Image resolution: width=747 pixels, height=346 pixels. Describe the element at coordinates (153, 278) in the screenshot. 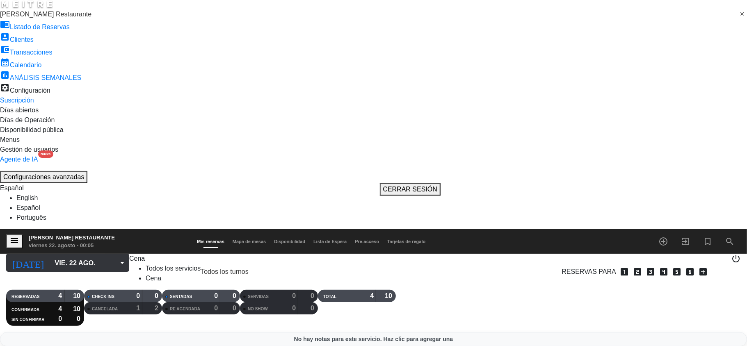

I see `a: Cena` at that location.